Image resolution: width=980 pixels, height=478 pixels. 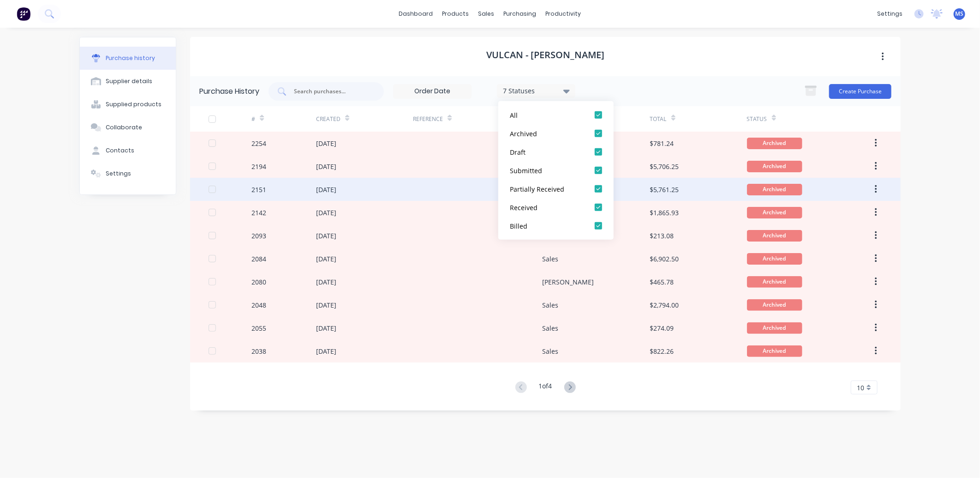 I want to click on div: 2194, so click(x=258, y=166).